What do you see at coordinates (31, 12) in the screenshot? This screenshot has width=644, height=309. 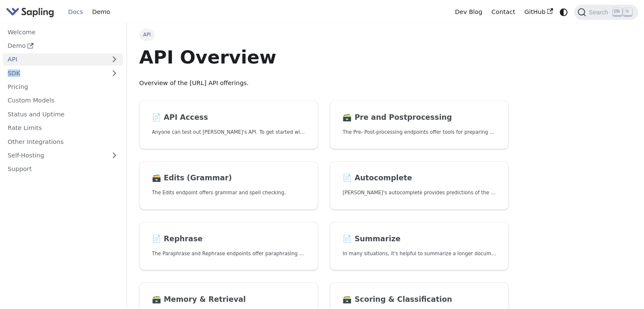 I see `a: Sapling.ai` at bounding box center [31, 12].